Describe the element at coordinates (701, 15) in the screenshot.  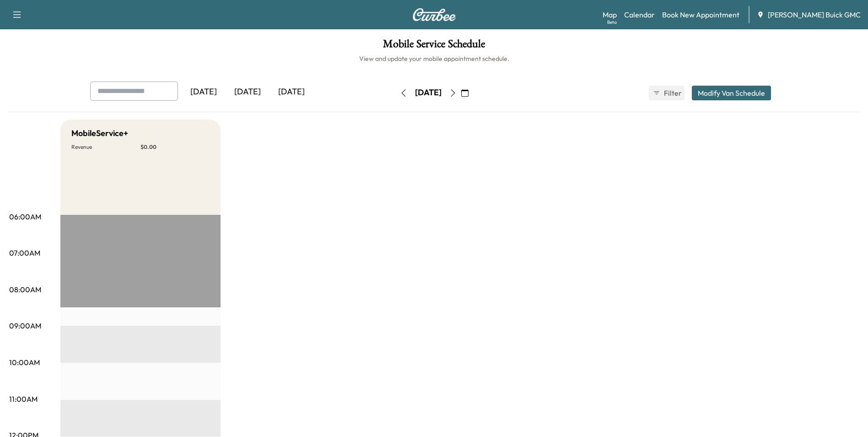
I see `a: Book New Appointment` at that location.